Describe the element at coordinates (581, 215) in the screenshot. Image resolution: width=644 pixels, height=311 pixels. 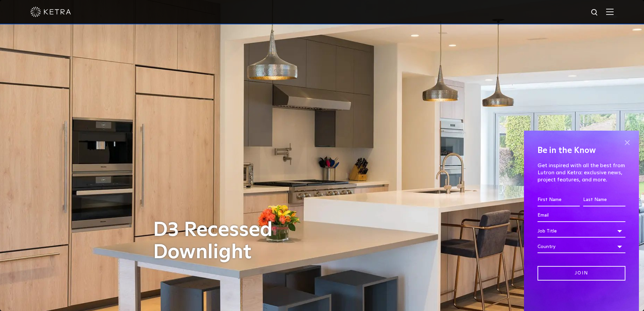
I see `input: Email` at that location.